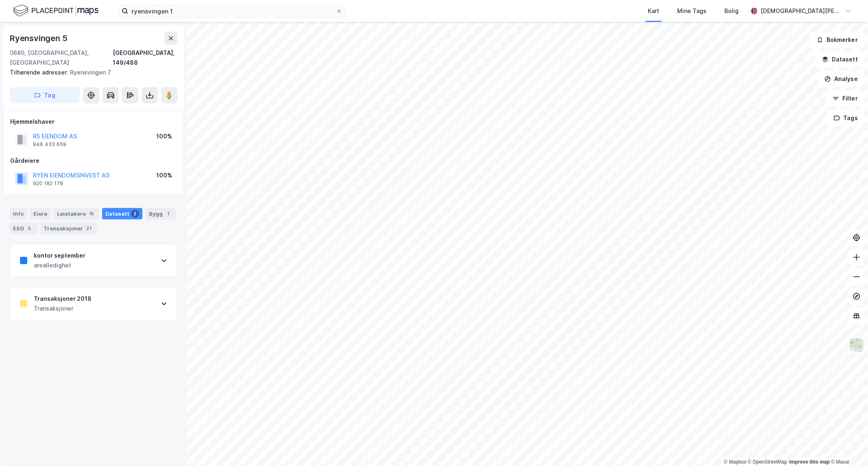 The height and width of the screenshot is (466, 868). I want to click on div: 1, so click(168, 214).